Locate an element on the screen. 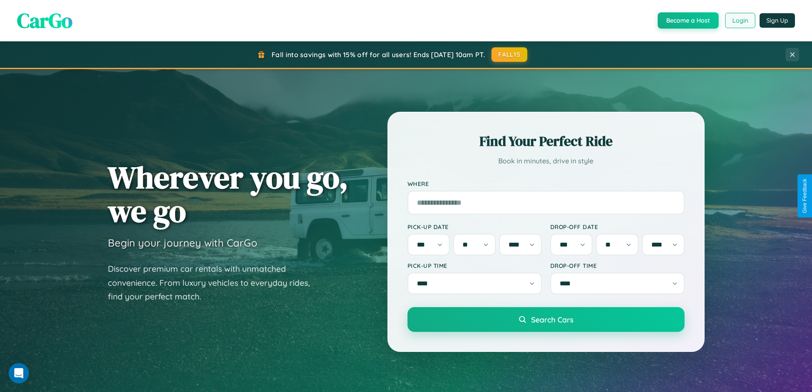 Image resolution: width=812 pixels, height=392 pixels. h3: Begin your journey with CarGo is located at coordinates (183, 243).